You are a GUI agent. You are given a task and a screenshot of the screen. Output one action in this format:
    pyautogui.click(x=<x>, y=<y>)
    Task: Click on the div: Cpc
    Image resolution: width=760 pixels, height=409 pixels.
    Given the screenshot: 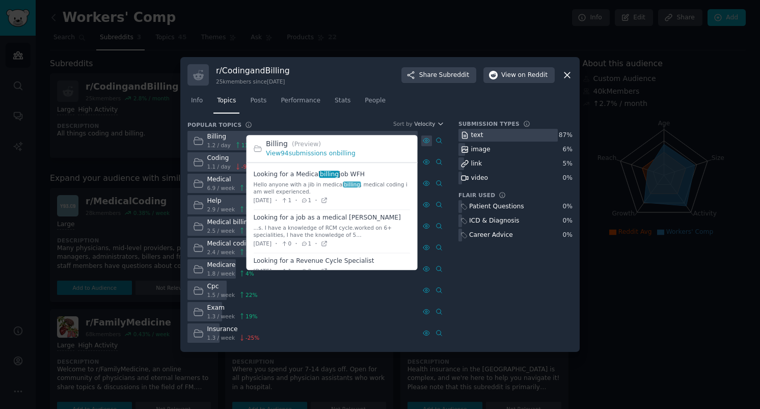 What is the action you would take?
    pyautogui.click(x=232, y=287)
    